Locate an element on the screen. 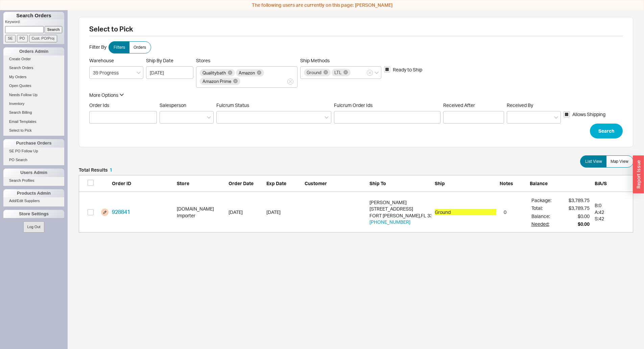 Image resolution: width=644 pixels, height=349 pixels. span: Filter By is located at coordinates (98, 47).